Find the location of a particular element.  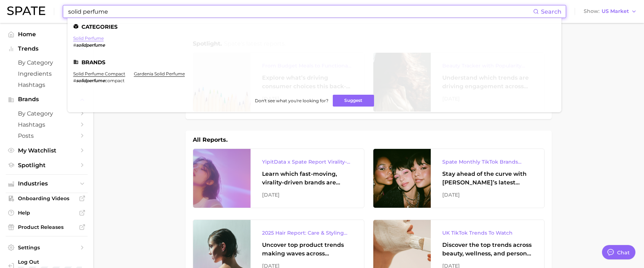

li: Categories is located at coordinates (314, 27).